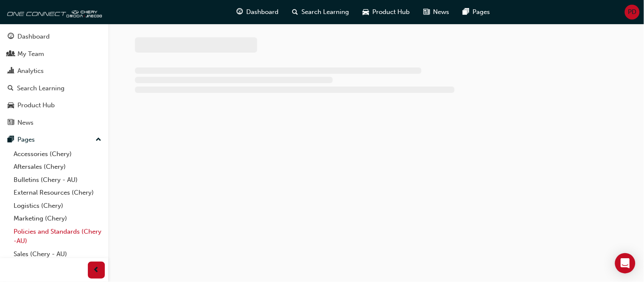 This screenshot has width=644, height=282. What do you see at coordinates (99, 140) in the screenshot?
I see `span: up-icon` at bounding box center [99, 140].